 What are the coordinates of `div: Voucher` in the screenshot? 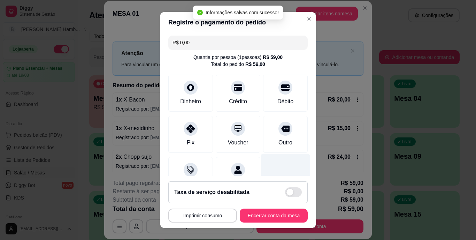 It's located at (238, 143).